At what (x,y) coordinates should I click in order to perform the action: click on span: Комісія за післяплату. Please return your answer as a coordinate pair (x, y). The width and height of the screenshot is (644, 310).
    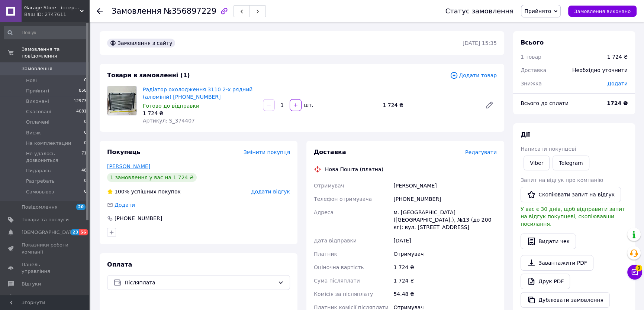
    Looking at the image, I should click on (343, 294).